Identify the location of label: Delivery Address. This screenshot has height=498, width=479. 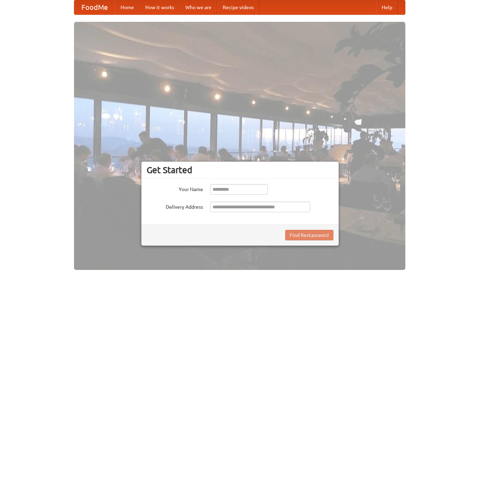
(175, 206).